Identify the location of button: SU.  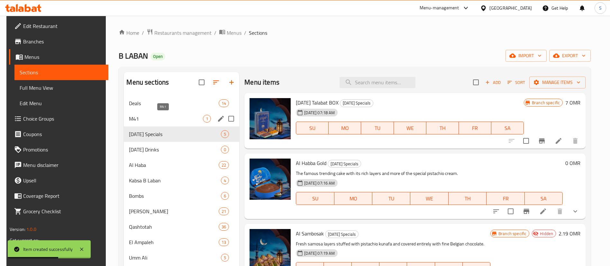
(315, 198).